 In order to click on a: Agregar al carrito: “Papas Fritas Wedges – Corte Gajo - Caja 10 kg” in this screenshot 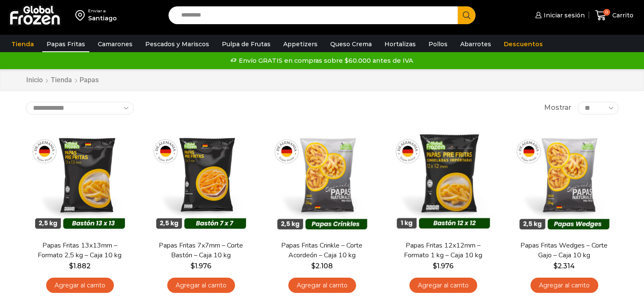, I will do `click(564, 285)`.